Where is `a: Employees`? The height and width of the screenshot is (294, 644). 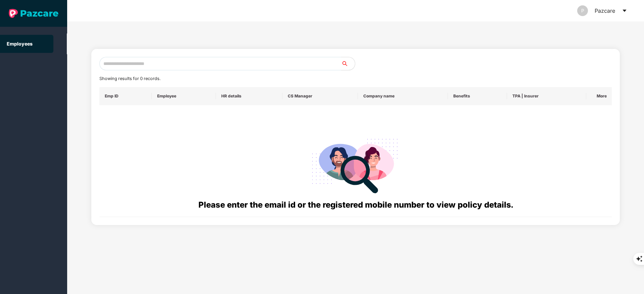 a: Employees is located at coordinates (19, 43).